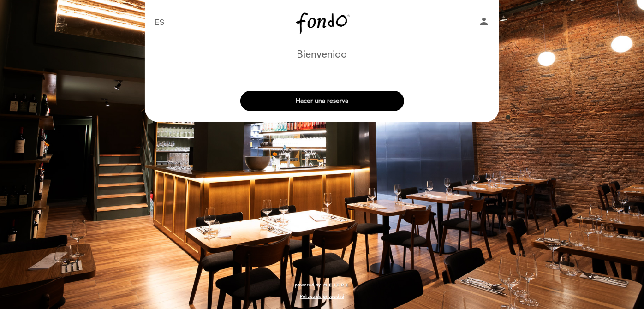 Image resolution: width=644 pixels, height=309 pixels. I want to click on button: Hacer una reserva, so click(322, 101).